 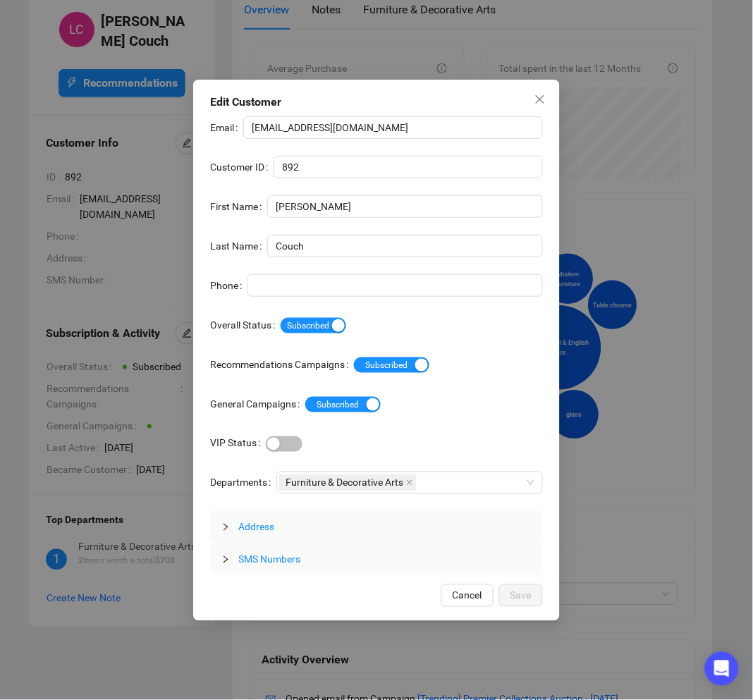 What do you see at coordinates (228, 285) in the screenshot?
I see `label: Phone` at bounding box center [228, 285].